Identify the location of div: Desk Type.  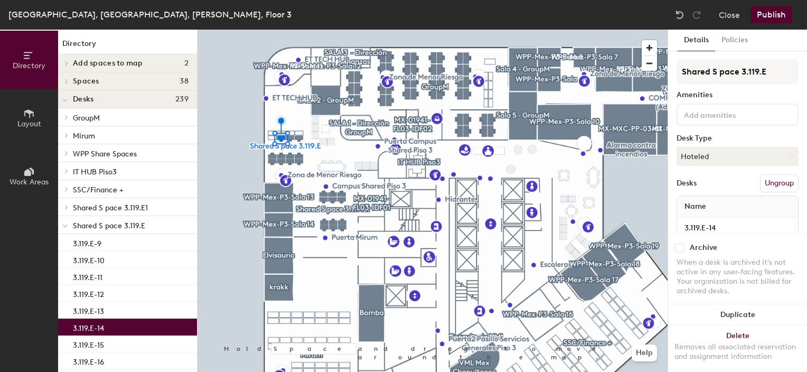
(737, 138).